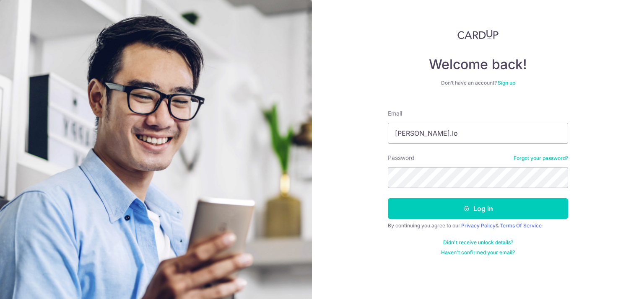  What do you see at coordinates (401, 158) in the screenshot?
I see `label: Password` at bounding box center [401, 158].